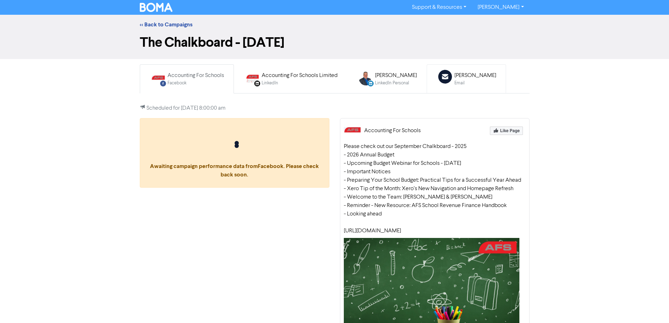 This screenshot has width=669, height=323. What do you see at coordinates (366, 78) in the screenshot?
I see `img: LINKEDIN_PERSONAL` at bounding box center [366, 78].